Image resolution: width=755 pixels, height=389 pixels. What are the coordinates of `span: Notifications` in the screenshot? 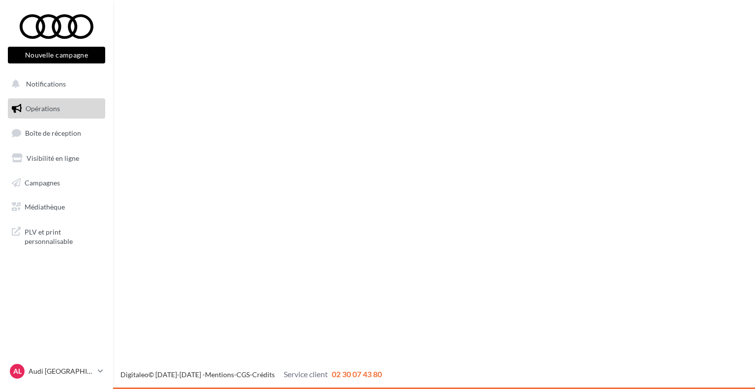 It's located at (46, 84).